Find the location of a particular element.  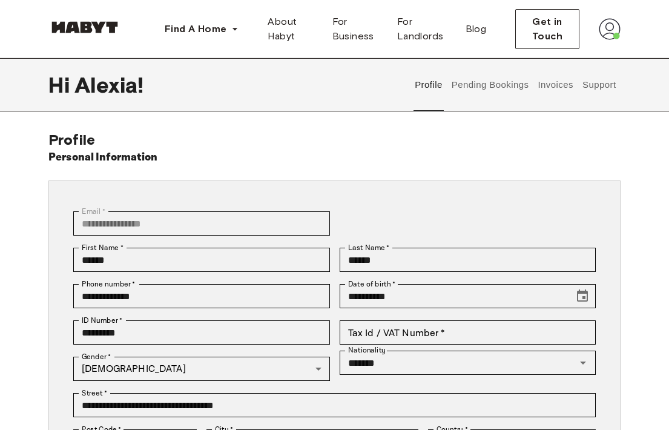

label: Nationality is located at coordinates (367, 350).